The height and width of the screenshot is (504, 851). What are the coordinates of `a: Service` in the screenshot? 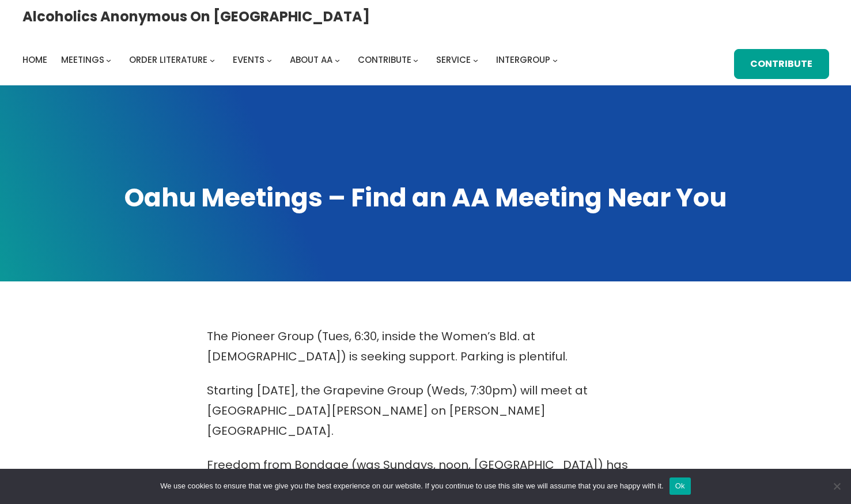 It's located at (454, 60).